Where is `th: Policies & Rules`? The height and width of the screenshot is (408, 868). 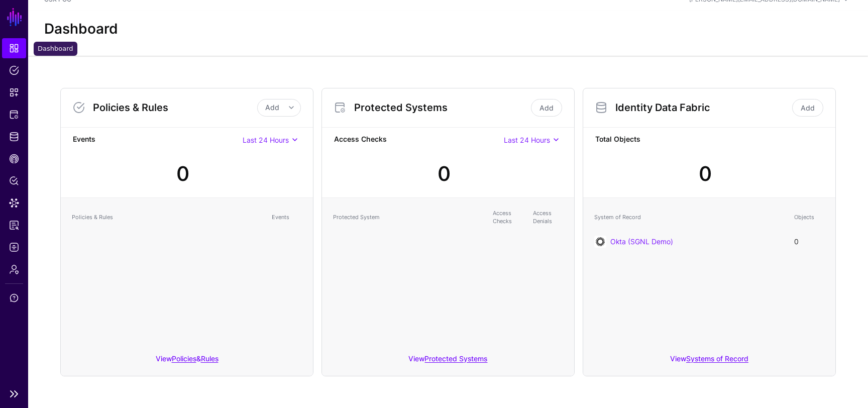 th: Policies & Rules is located at coordinates (167, 217).